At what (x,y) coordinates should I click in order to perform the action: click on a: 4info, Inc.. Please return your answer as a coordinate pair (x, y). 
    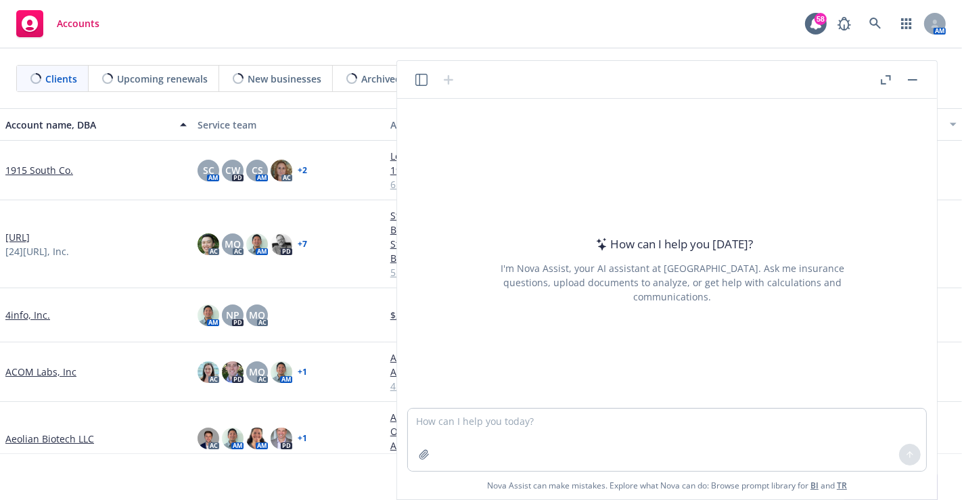
    Looking at the image, I should click on (28, 315).